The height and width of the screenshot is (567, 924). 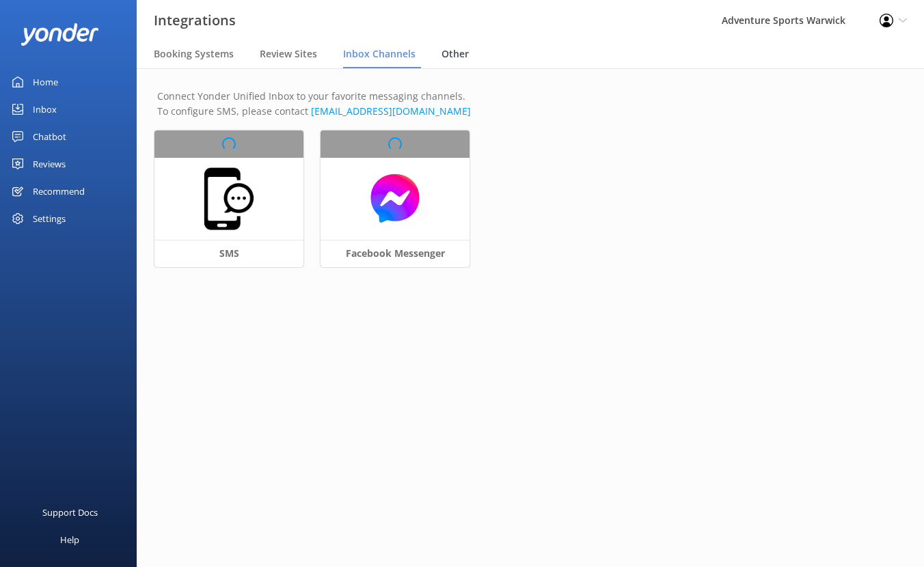 I want to click on div: Settings, so click(x=49, y=218).